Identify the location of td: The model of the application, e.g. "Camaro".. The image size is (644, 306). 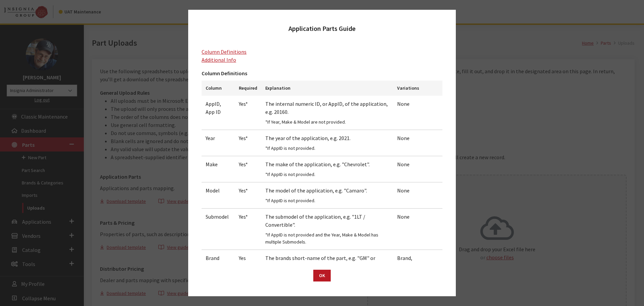
(327, 196).